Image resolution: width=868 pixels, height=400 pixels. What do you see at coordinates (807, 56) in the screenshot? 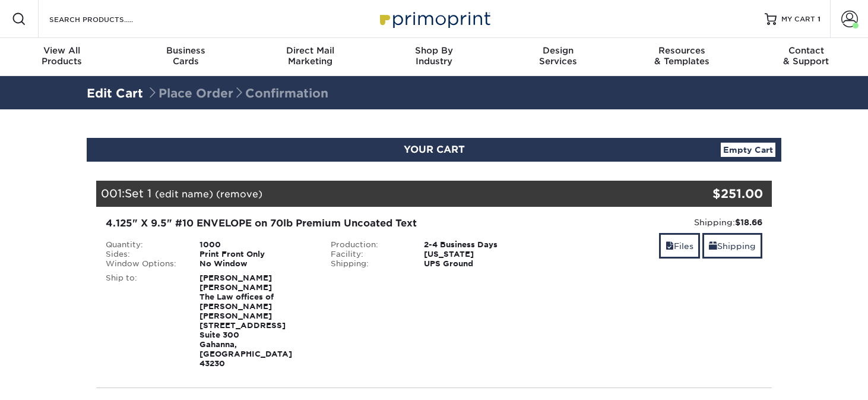
I see `div: & Support` at bounding box center [807, 56].